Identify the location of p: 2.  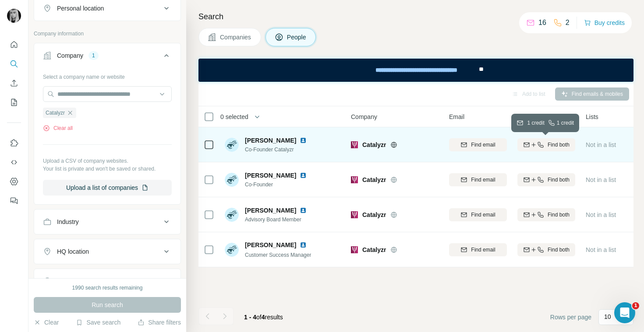
(567, 23).